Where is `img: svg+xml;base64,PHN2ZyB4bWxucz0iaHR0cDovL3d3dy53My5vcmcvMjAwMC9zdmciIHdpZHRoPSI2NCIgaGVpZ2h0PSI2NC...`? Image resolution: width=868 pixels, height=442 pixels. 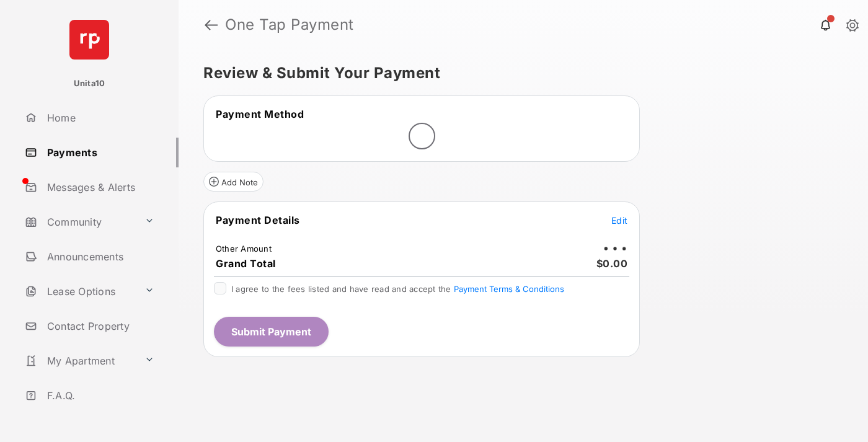
img: svg+xml;base64,PHN2ZyB4bWxucz0iaHR0cDovL3d3dy53My5vcmcvMjAwMC9zdmciIHdpZHRoPSI2NCIgaGVpZ2h0PSI2NC... is located at coordinates (89, 40).